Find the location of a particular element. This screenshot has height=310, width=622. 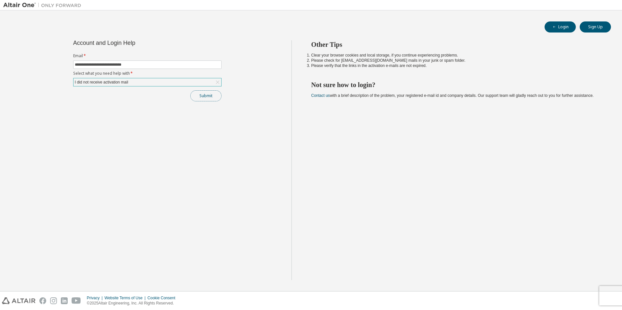

li: Clear your browser cookies and local storage, if you continue experiencing problems. is located at coordinates (455, 55).